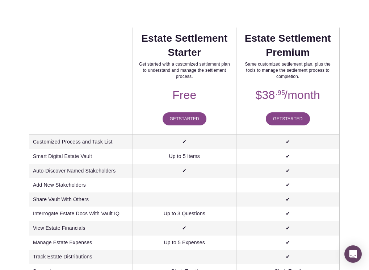 This screenshot has height=270, width=369. Describe the element at coordinates (81, 228) in the screenshot. I see `td: View Estate Financials` at that location.